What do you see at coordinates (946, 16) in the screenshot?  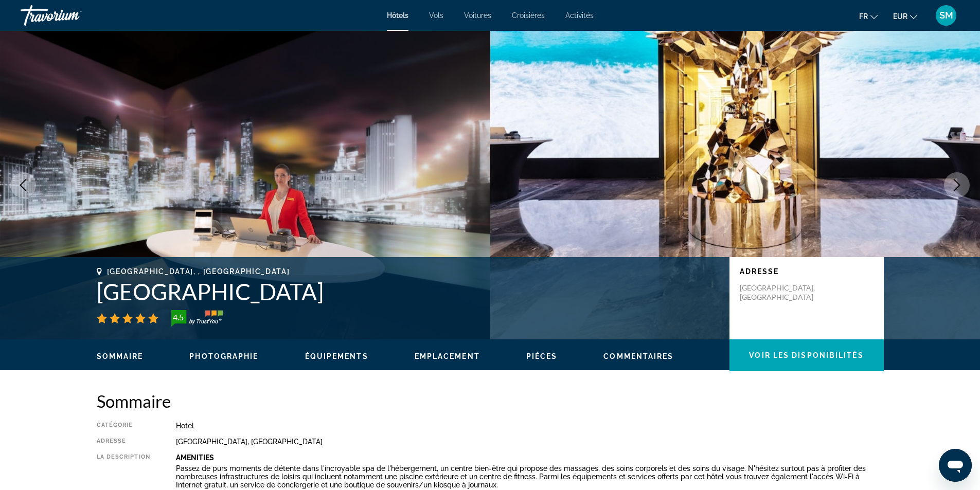 I see `button: User Menu` at bounding box center [946, 16].